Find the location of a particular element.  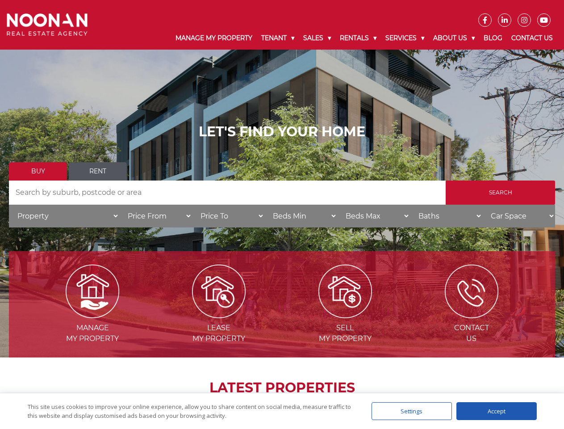

a: Manage My Property is located at coordinates (214, 38).